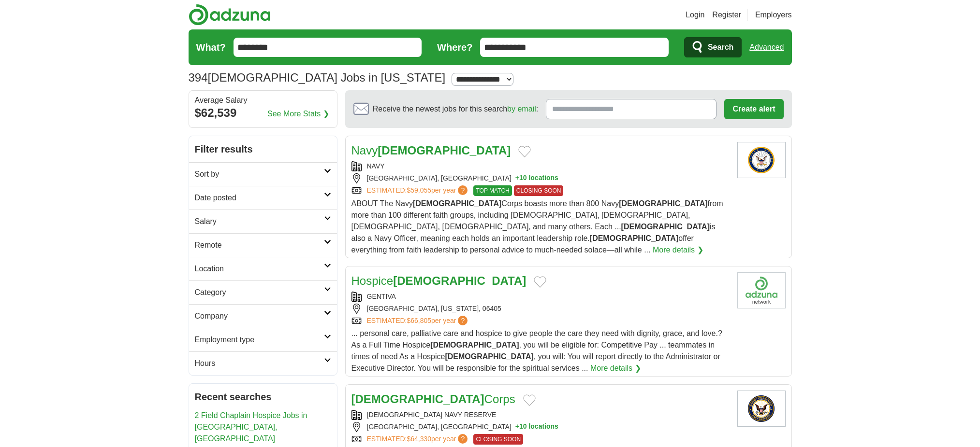 This screenshot has width=980, height=447. Describe the element at coordinates (761, 290) in the screenshot. I see `img: Company logo` at that location.